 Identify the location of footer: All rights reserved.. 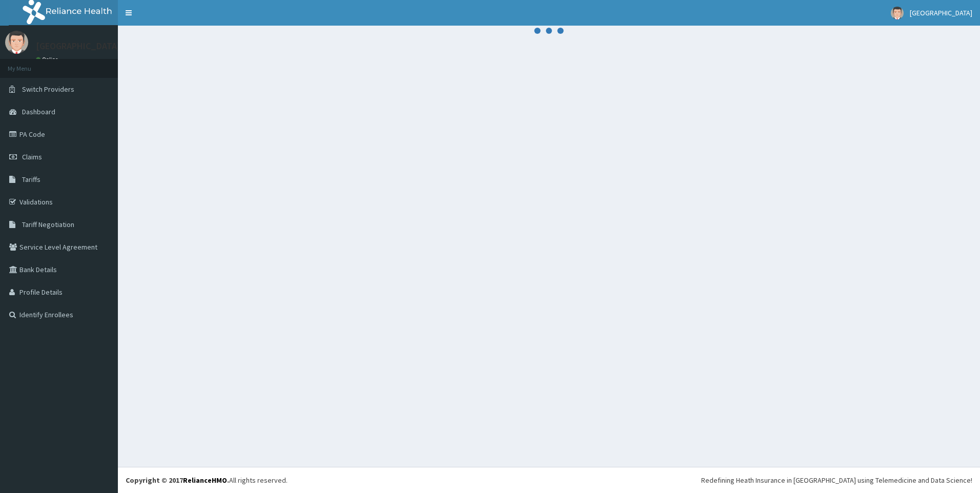
(549, 479).